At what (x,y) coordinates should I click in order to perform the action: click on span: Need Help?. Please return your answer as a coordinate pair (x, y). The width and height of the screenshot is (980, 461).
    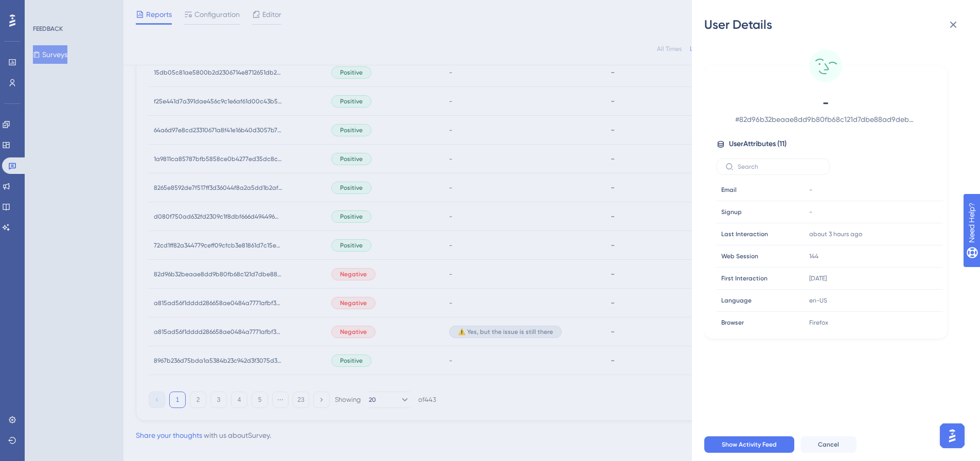
    Looking at the image, I should click on (45, 8).